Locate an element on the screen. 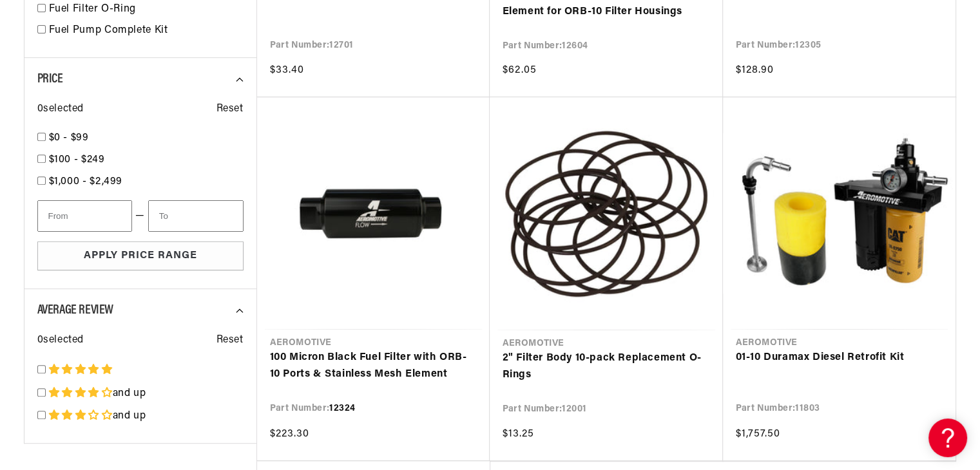 The width and height of the screenshot is (980, 470). input: From is located at coordinates (85, 216).